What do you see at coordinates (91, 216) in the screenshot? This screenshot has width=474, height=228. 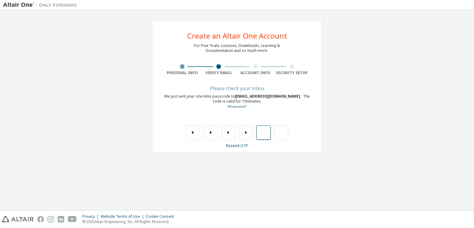 I see `div: Privacy` at bounding box center [91, 216].